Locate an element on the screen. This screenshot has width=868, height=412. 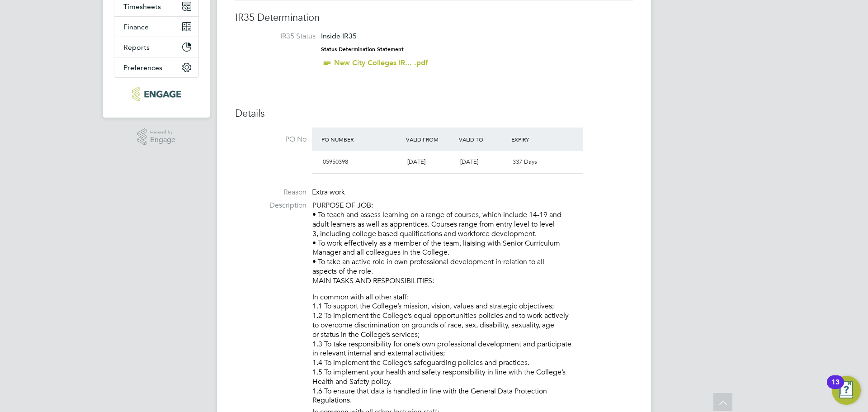
span: Reports is located at coordinates (136, 47).